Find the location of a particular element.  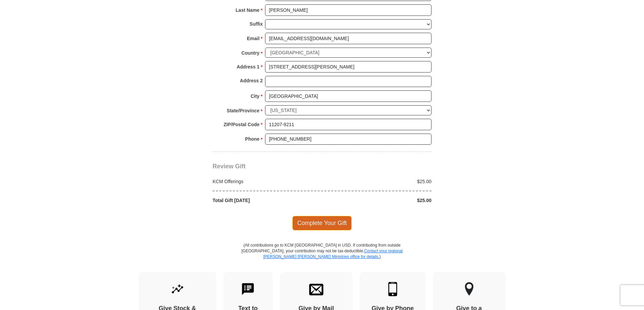

strong: Last Name is located at coordinates (247, 10).